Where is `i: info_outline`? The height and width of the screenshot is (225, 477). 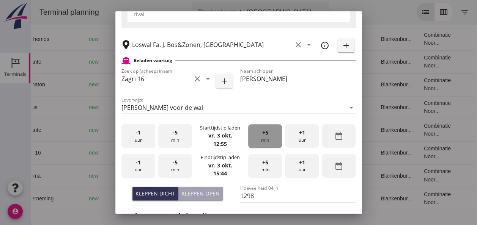
i: info_outline is located at coordinates (325, 46).